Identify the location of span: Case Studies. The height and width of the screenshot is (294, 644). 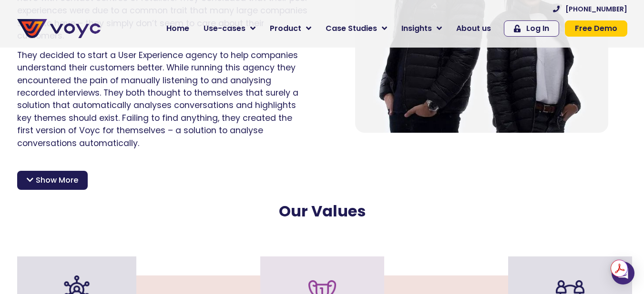
(351, 28).